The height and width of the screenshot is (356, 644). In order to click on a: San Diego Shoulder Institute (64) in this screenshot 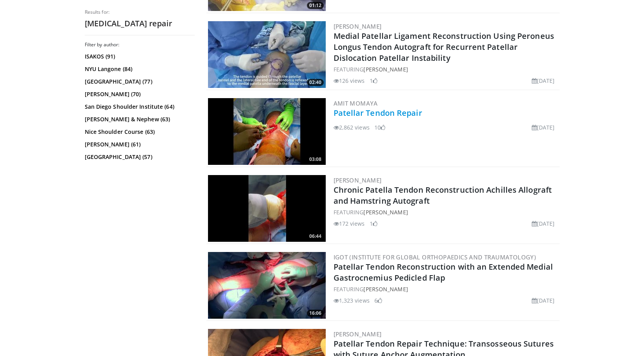, I will do `click(139, 107)`.